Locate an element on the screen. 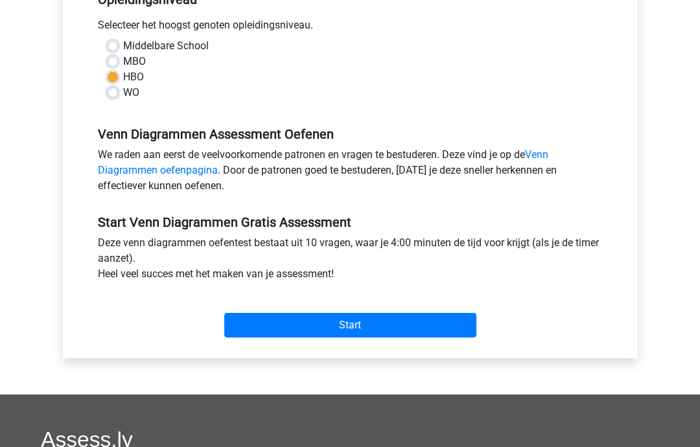 The image size is (700, 447). div: Deze venn diagrammen oefentest bestaat uit 10 vragen, waar je 4:00 minuten de tijd voor krijgt (a... is located at coordinates (350, 262).